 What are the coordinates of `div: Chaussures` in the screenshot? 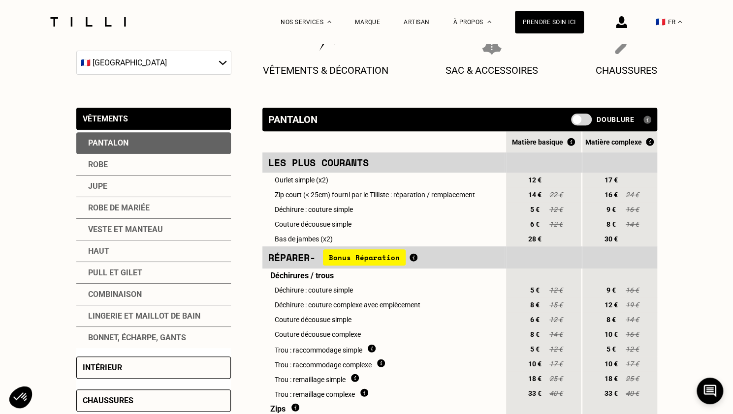 It's located at (108, 401).